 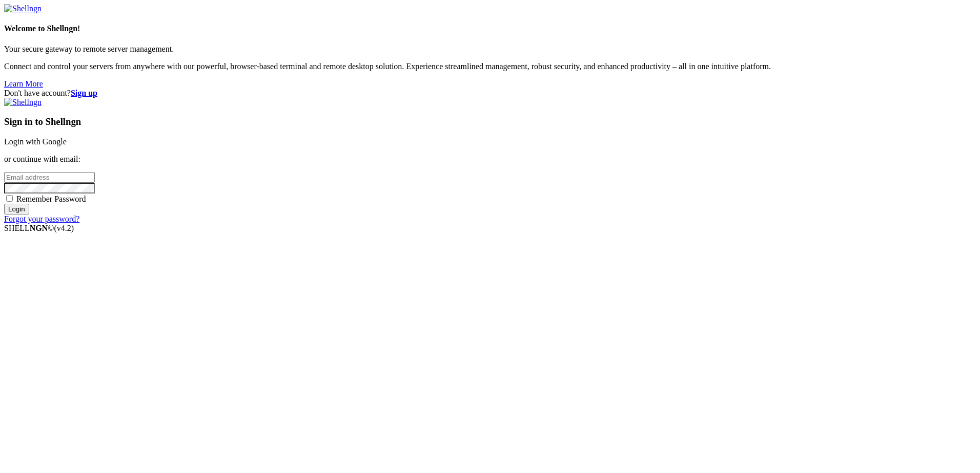 What do you see at coordinates (64, 228) in the screenshot?
I see `span: 4.2.0` at bounding box center [64, 228].